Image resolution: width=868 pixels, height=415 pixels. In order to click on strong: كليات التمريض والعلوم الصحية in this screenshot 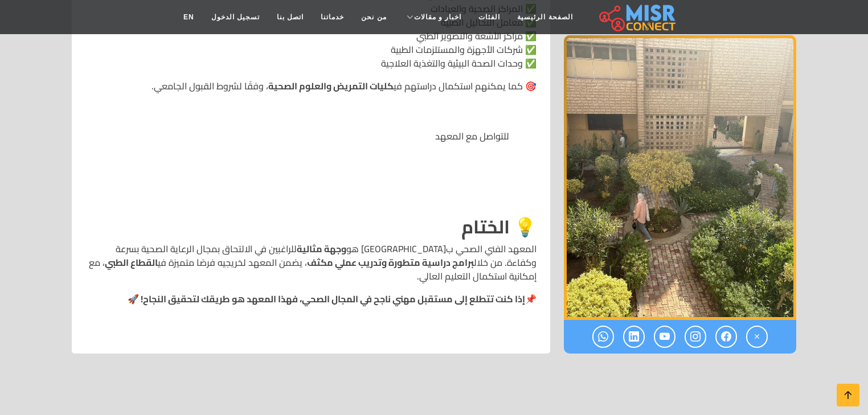, I will do `click(331, 86)`.